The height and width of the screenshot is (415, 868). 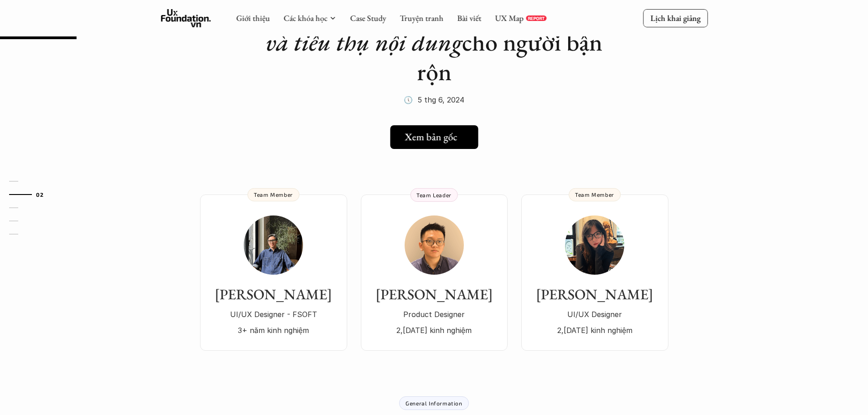 I want to click on p: Product Designer, so click(x=434, y=314).